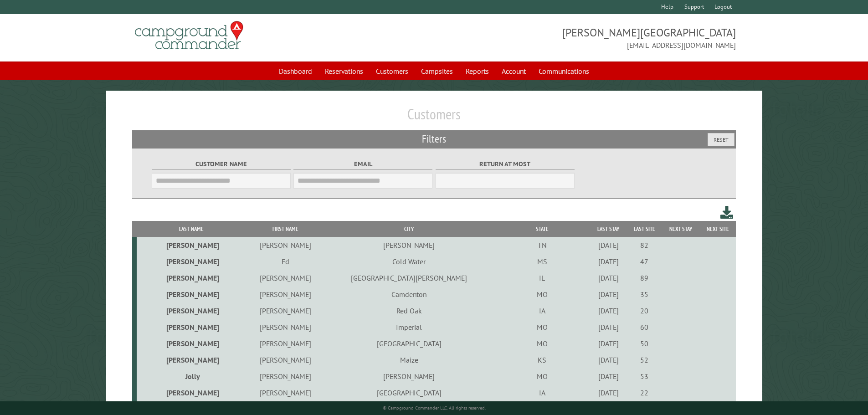  What do you see at coordinates (542, 229) in the screenshot?
I see `th: State` at bounding box center [542, 229].